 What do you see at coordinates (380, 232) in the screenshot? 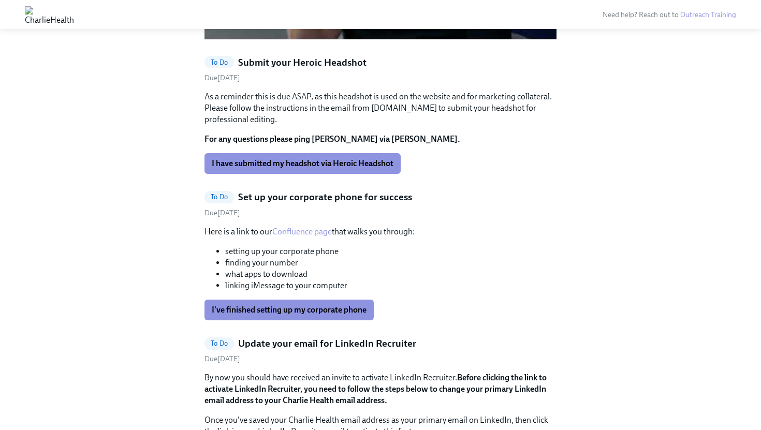
I see `p: Here is a link to our that walks you through:` at bounding box center [380, 232].